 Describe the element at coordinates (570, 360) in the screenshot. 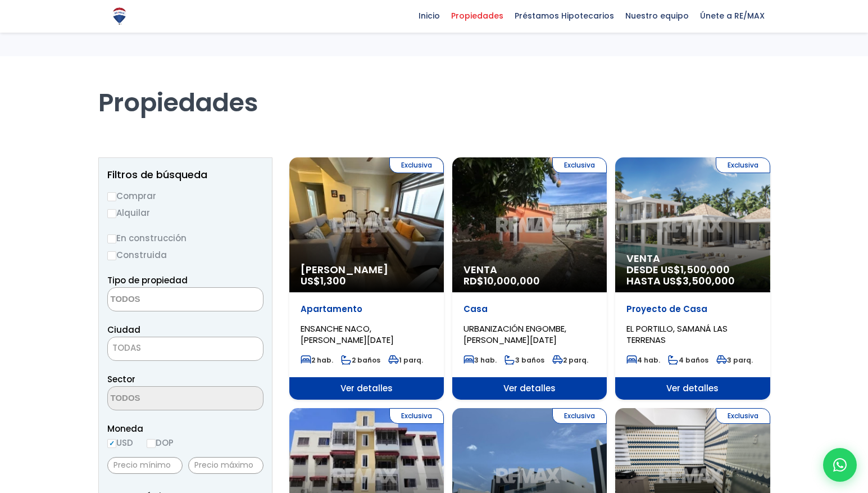

I see `span: 2 parq.` at that location.